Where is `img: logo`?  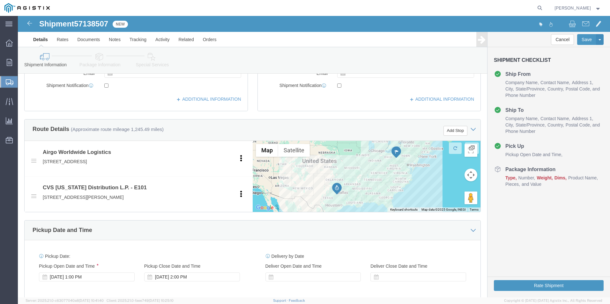 img: logo is located at coordinates (27, 8).